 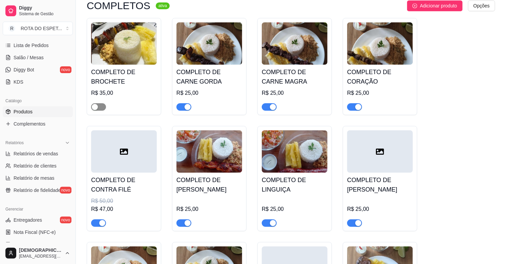 What do you see at coordinates (163, 6) in the screenshot?
I see `sup: ativa` at bounding box center [163, 6].